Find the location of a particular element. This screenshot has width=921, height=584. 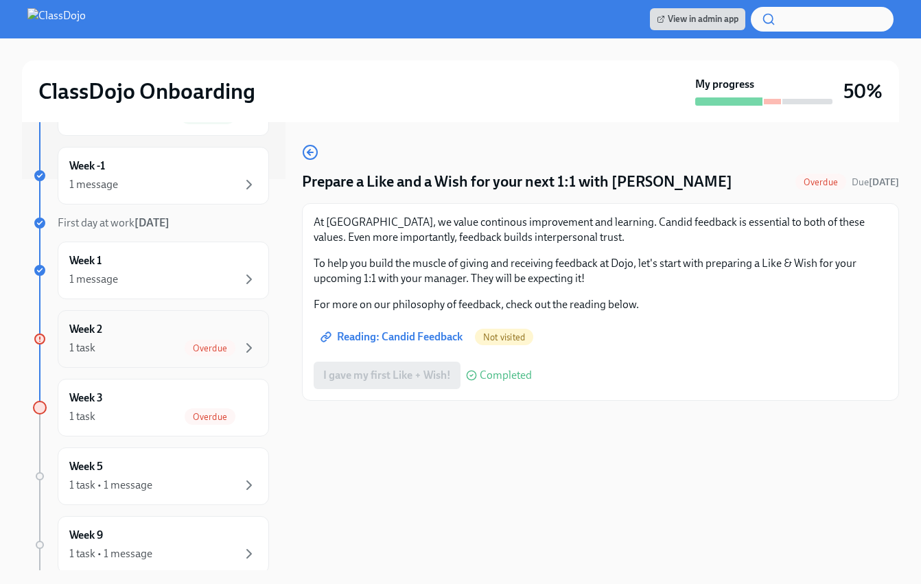

a: Week 21 taskOverdue is located at coordinates (151, 339).